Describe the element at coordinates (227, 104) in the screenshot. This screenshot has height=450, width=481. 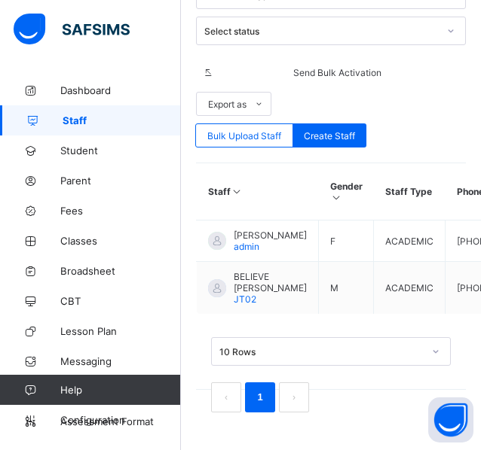
I see `span: Export as` at that location.